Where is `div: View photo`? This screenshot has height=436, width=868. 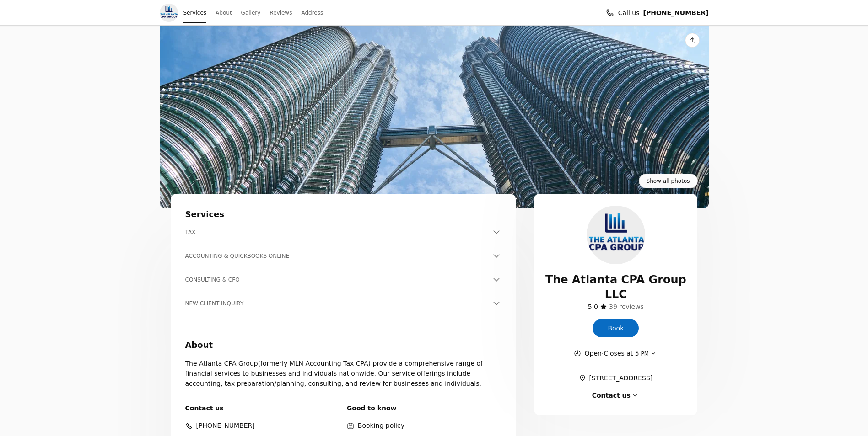
div: View photo is located at coordinates (434, 117).